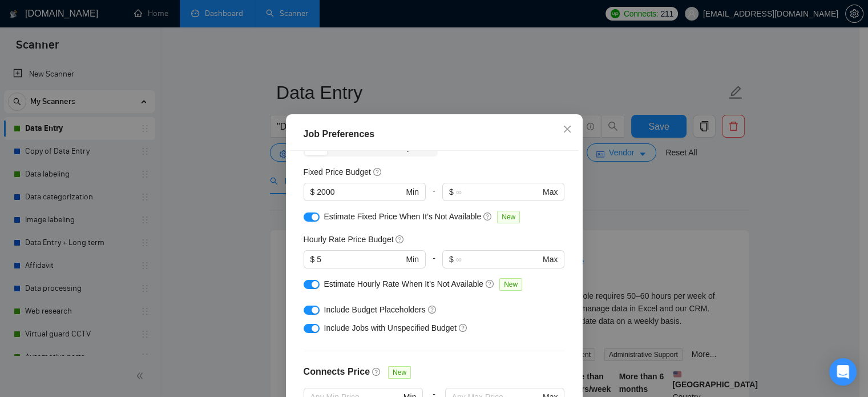  What do you see at coordinates (568, 129) in the screenshot?
I see `span: close` at bounding box center [568, 129].